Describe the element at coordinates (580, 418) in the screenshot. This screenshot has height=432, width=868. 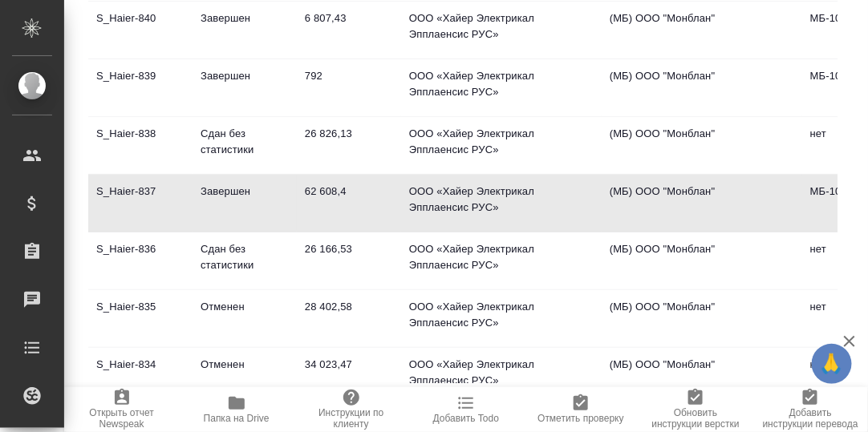
I see `span: Отметить проверку` at that location.